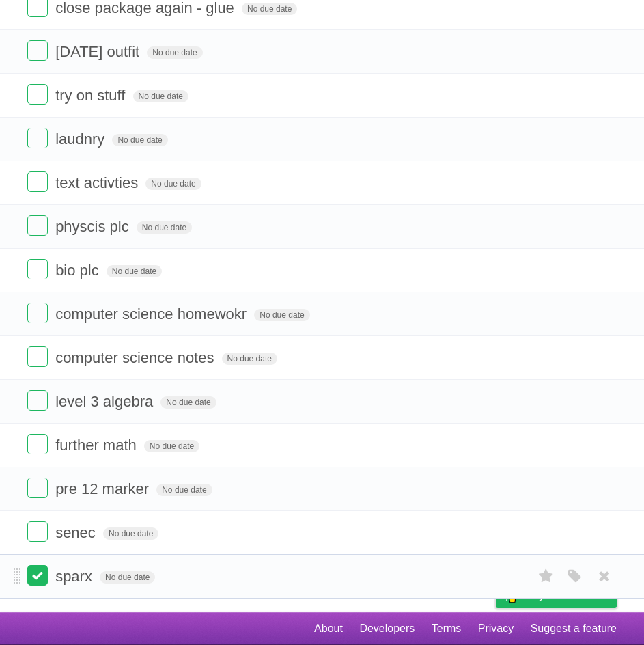 Image resolution: width=644 pixels, height=645 pixels. What do you see at coordinates (75, 576) in the screenshot?
I see `span: sparx` at bounding box center [75, 576].